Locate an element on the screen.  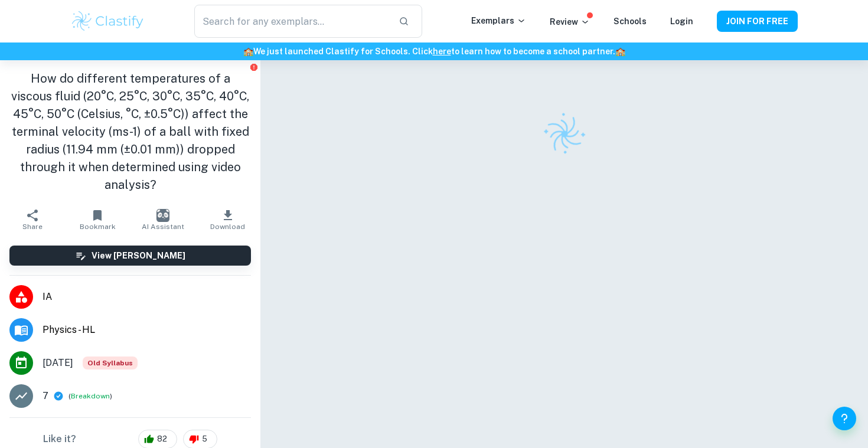
span: Old Syllabus is located at coordinates (110, 363).